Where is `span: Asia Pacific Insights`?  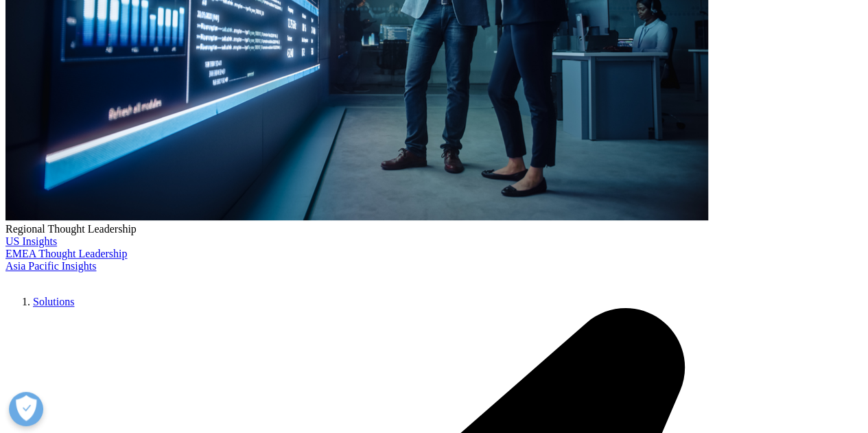 span: Asia Pacific Insights is located at coordinates (51, 266).